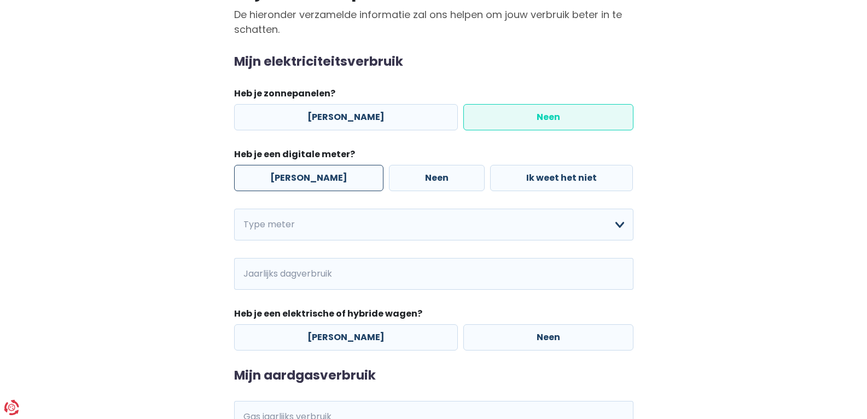 This screenshot has width=867, height=419. Describe the element at coordinates (562, 178) in the screenshot. I see `label: Ik weet het niet` at that location.